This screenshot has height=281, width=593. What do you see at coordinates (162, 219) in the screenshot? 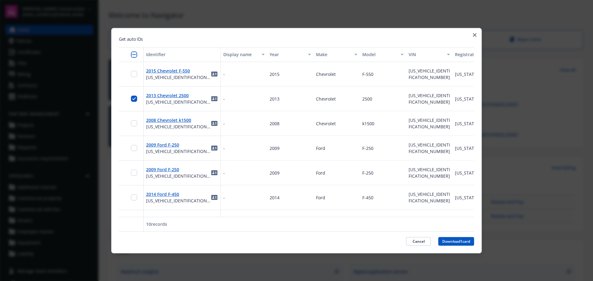
I see `a: 2012 Ford F-450` at bounding box center [162, 219].